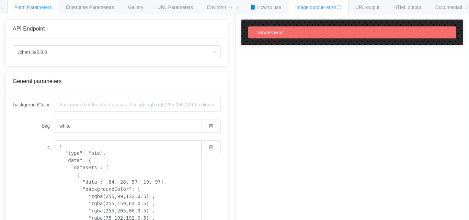 Image resolution: width=469 pixels, height=220 pixels. What do you see at coordinates (222, 7) in the screenshot?
I see `span: Environments` at bounding box center [222, 7].